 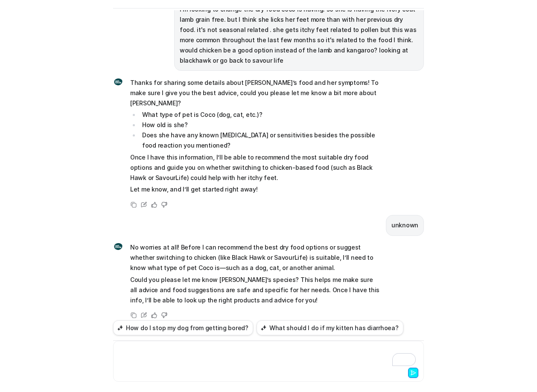 What do you see at coordinates (330, 328) in the screenshot?
I see `button: What should I do if my kitten has diarrhoea?` at bounding box center [330, 328].